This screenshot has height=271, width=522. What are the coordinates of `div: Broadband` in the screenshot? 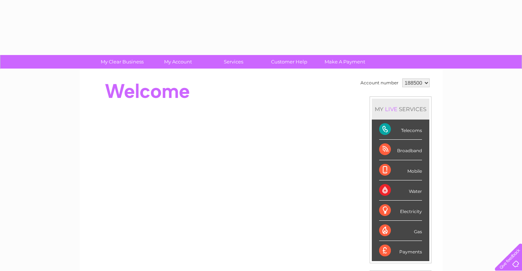 It's located at (401, 150).